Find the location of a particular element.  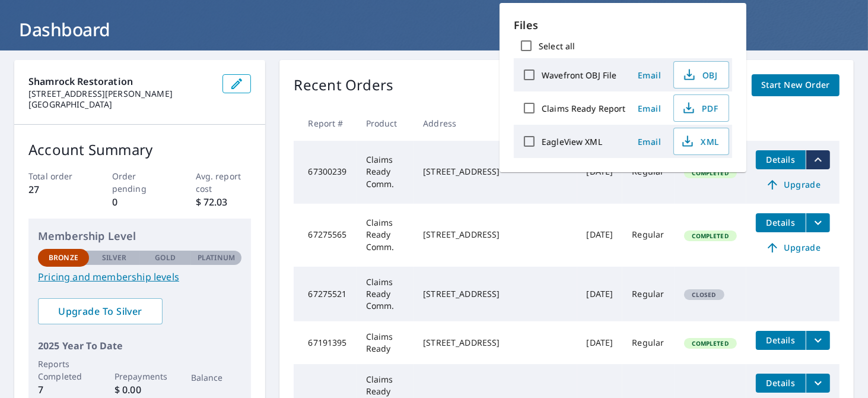

p: 2025 Year To Date is located at coordinates (140, 346).